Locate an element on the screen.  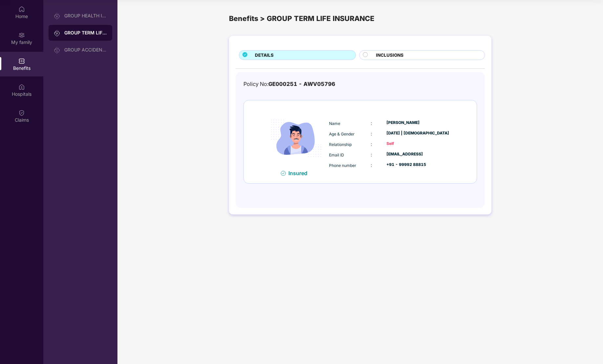
img: icon is located at coordinates (296, 138).